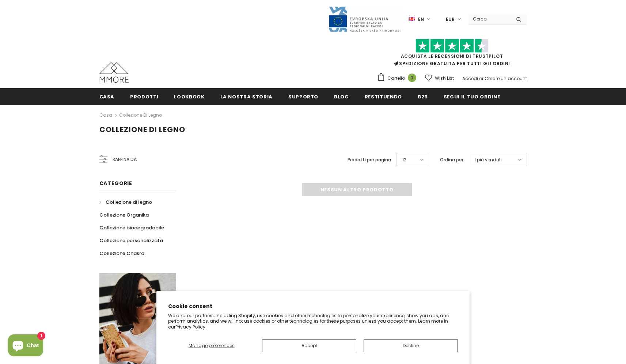 The height and width of the screenshot is (364, 626). Describe the element at coordinates (396, 78) in the screenshot. I see `span: Carrello` at that location.